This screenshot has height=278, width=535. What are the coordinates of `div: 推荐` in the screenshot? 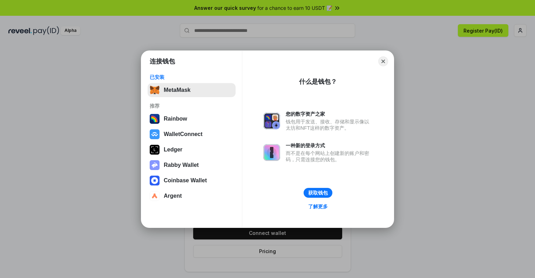 It's located at (191, 106).